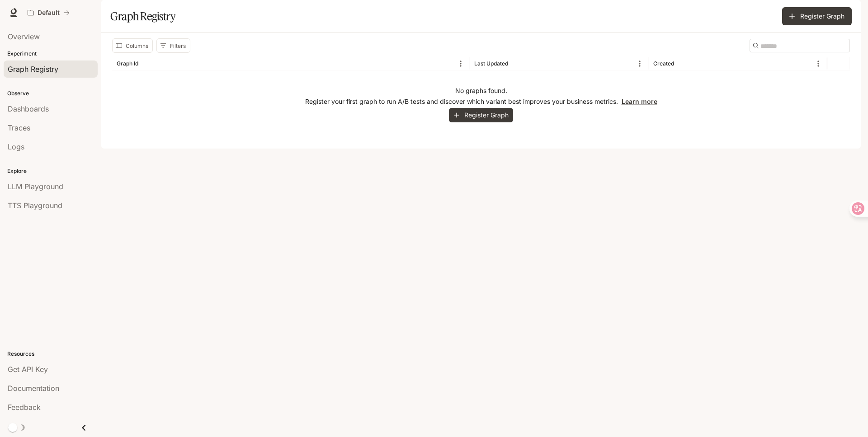 This screenshot has height=437, width=868. What do you see at coordinates (133, 46) in the screenshot?
I see `button: Select columns` at bounding box center [133, 46].